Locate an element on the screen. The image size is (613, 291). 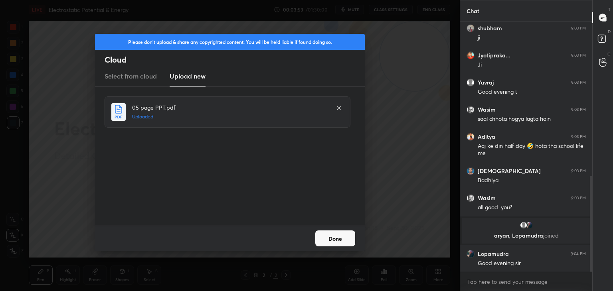
img: bf8a9099729b4c649fd0f2866443e84c.jpg is located at coordinates (470, 137).